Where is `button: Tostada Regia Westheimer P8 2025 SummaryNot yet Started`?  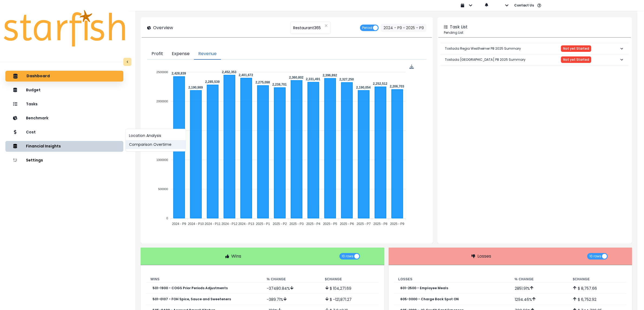 button: Tostada Regia Westheimer P8 2025 SummaryNot yet Started is located at coordinates (534, 49).